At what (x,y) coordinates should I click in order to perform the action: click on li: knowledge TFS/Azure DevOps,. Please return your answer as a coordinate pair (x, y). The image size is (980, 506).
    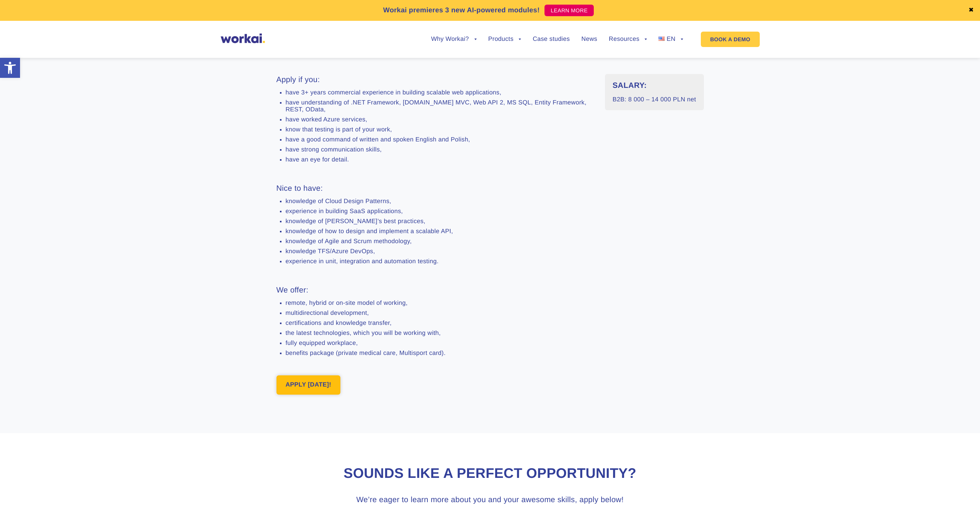
    Looking at the image, I should click on (439, 252).